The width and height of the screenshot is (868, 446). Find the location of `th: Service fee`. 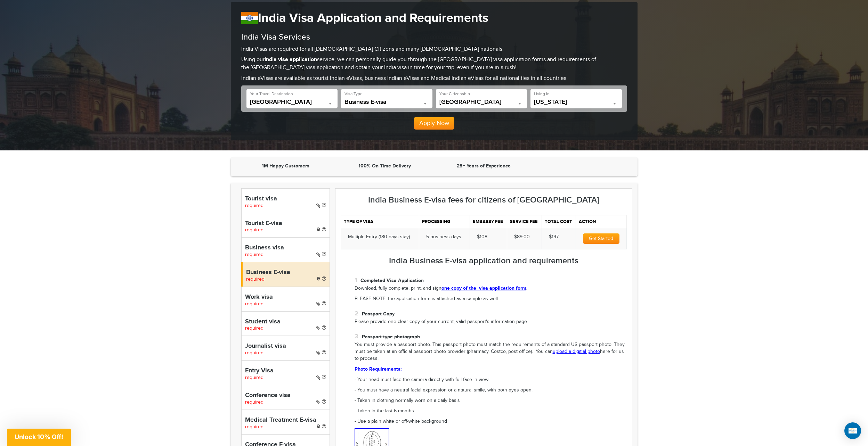

th: Service fee is located at coordinates (524, 221).